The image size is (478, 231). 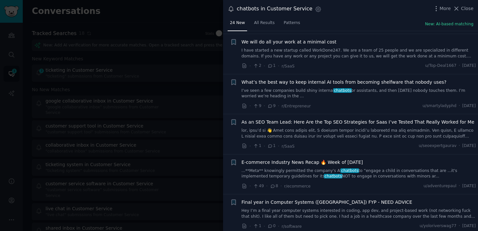 What do you see at coordinates (289, 42) in the screenshot?
I see `a: We will do all your work at a minimal cost` at bounding box center [289, 42].